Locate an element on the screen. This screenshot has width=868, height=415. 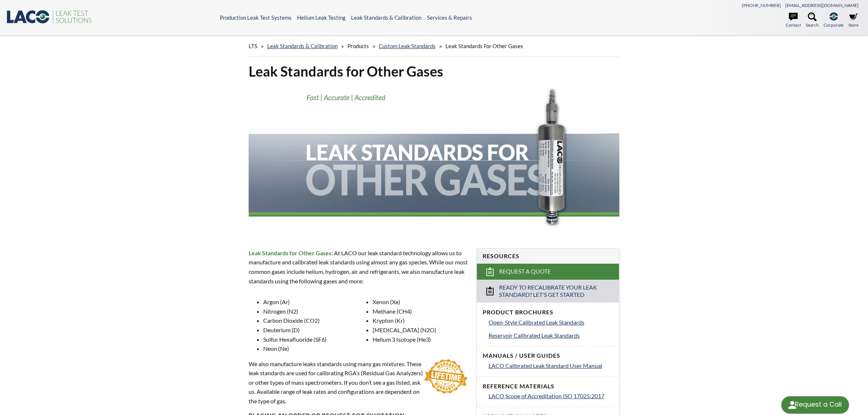
span: LACO Calibrated Leak Standard User Manual is located at coordinates (545, 365).